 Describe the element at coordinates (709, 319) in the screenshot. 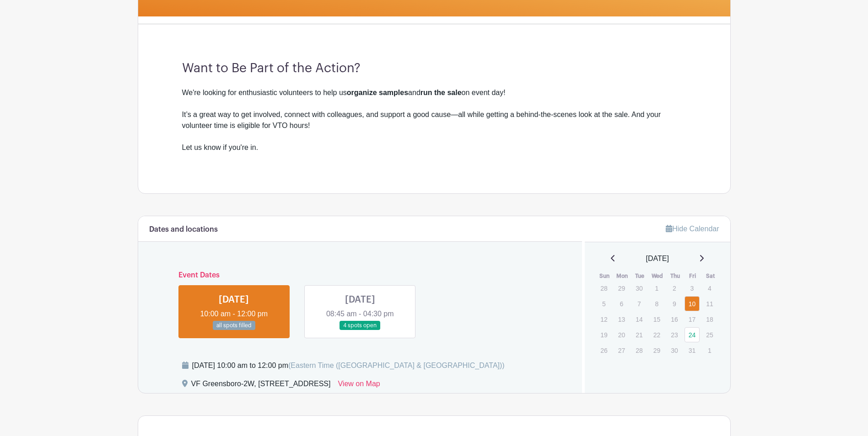

I see `p: 18` at that location.